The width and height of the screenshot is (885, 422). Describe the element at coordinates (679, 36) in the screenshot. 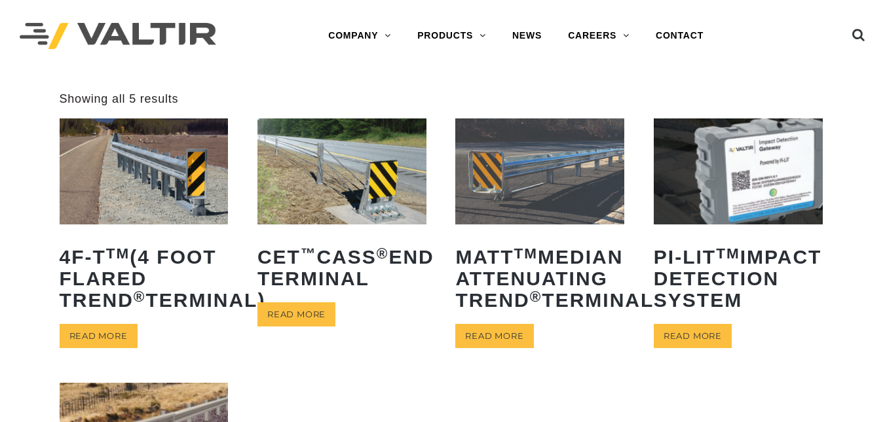

I see `a: CONTACT` at that location.